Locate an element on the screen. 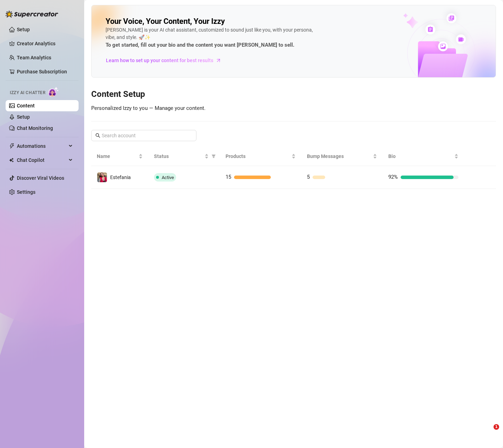 The image size is (503, 448). span: Automations is located at coordinates (42, 146).